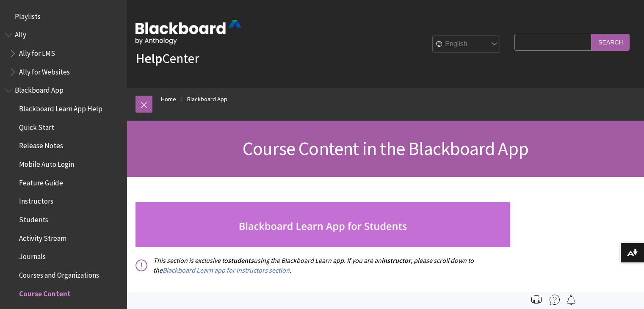 The height and width of the screenshot is (309, 644). I want to click on span: Students, so click(33, 218).